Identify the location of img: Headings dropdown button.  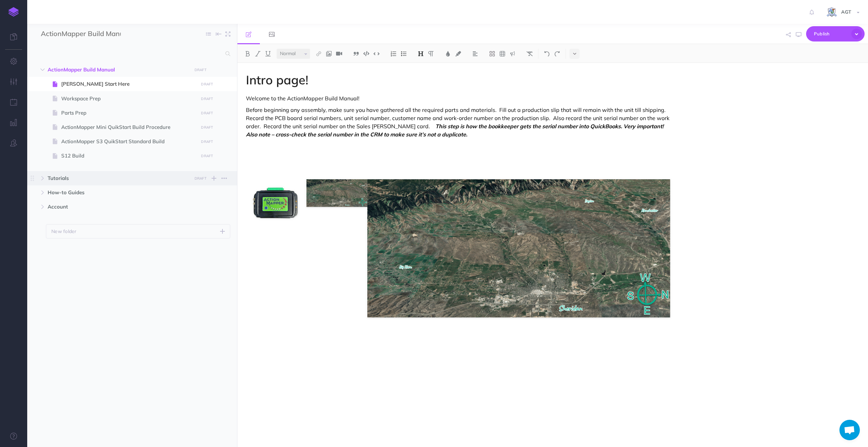
(421, 54).